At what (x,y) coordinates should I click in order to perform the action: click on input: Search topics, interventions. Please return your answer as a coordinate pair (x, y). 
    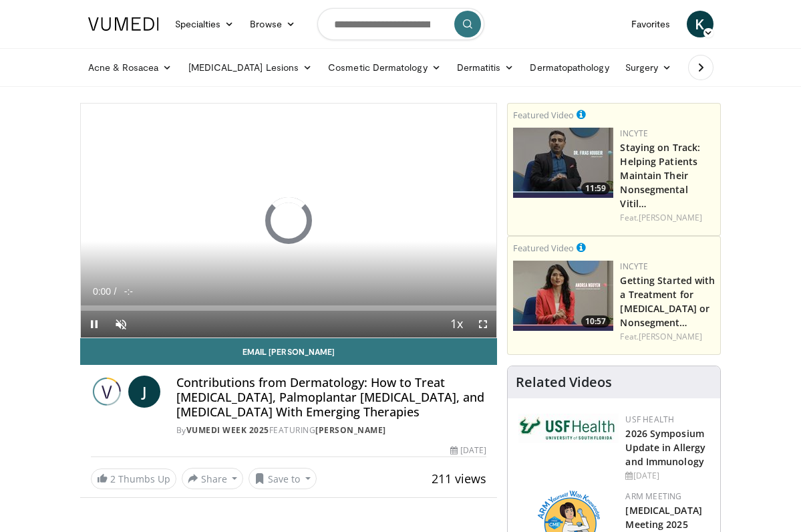
    Looking at the image, I should click on (400, 24).